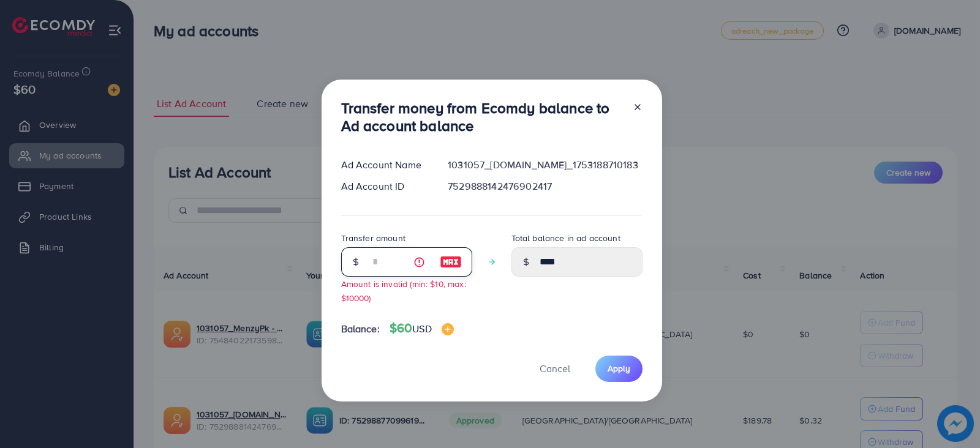  I want to click on label: Transfer amount, so click(373, 238).